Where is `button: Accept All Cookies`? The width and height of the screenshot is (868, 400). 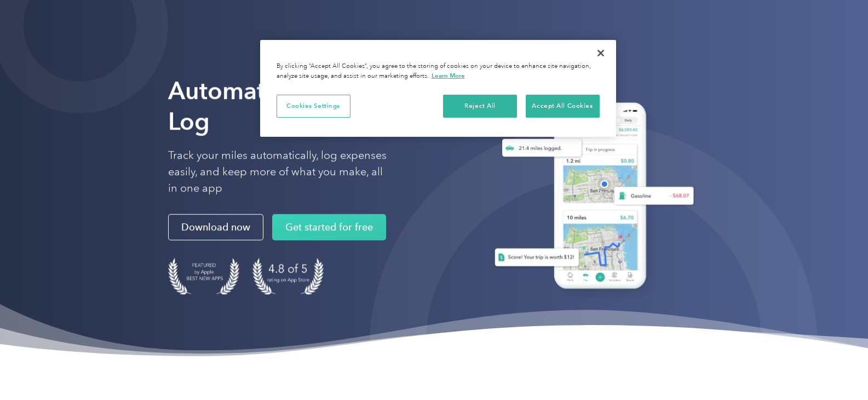
button: Accept All Cookies is located at coordinates (563, 106).